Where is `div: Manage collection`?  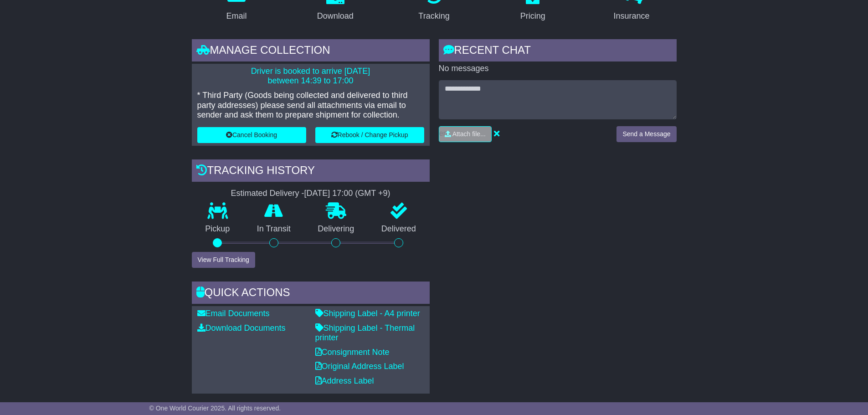 div: Manage collection is located at coordinates (311, 51).